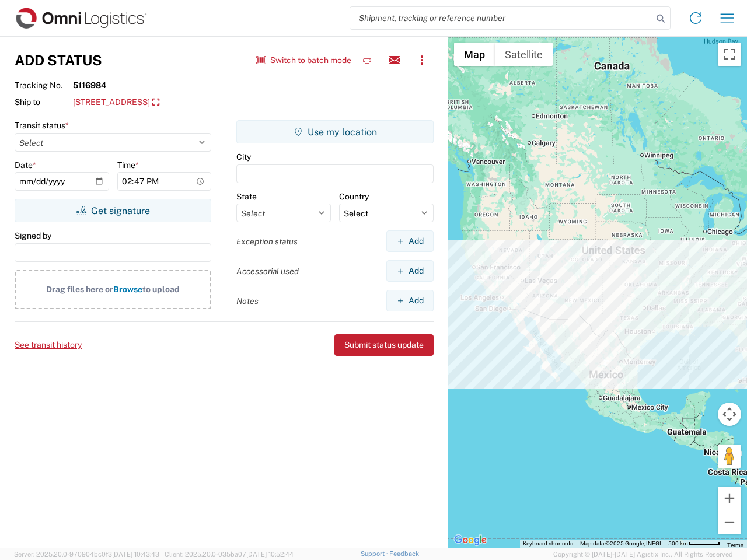 The height and width of the screenshot is (560, 747). What do you see at coordinates (694, 544) in the screenshot?
I see `button: Map Scale: 500 km per 51 pixels` at bounding box center [694, 544].